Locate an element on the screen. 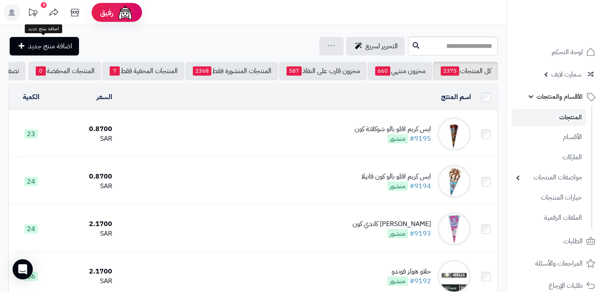 This screenshot has height=292, width=605. div: اضافة منتج جديد is located at coordinates (43, 29).